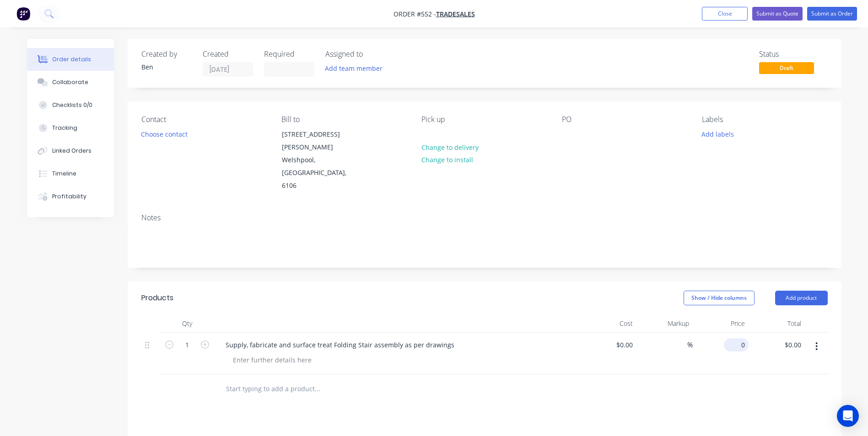 This screenshot has height=436, width=868. What do you see at coordinates (289, 54) in the screenshot?
I see `div: Required` at bounding box center [289, 54].